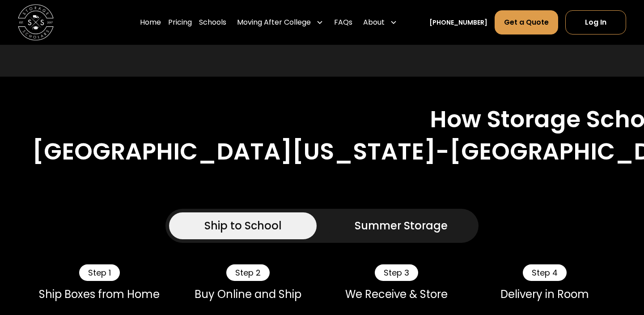 Image resolution: width=644 pixels, height=315 pixels. I want to click on div: Step 4, so click(544, 273).